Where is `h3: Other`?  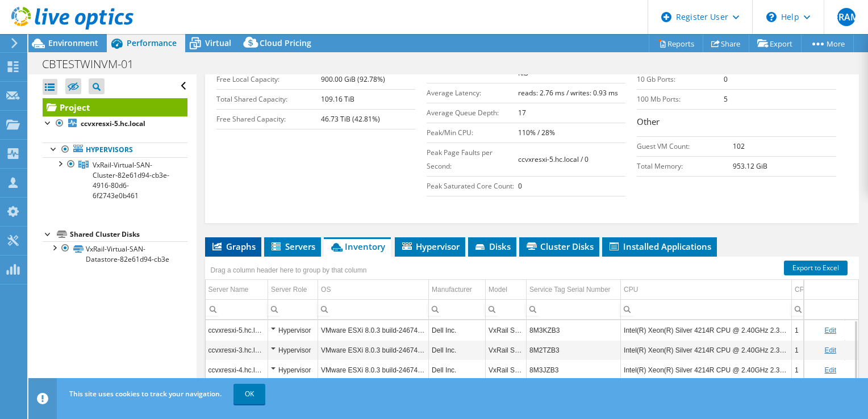
h3: Other is located at coordinates (736, 122).